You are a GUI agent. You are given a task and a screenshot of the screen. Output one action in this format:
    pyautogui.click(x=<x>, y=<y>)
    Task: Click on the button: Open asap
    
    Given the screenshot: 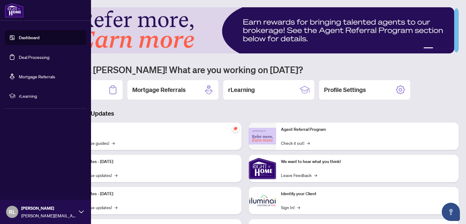 What is the action you would take?
    pyautogui.click(x=450, y=212)
    